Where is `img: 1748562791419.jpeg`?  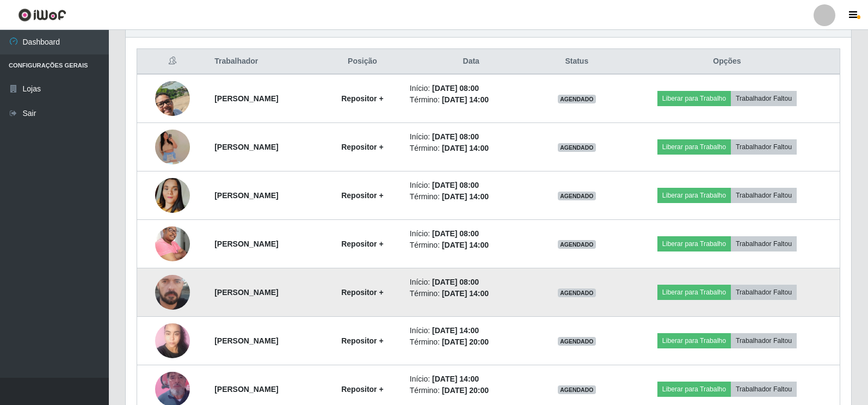
img: 1748562791419.jpeg is located at coordinates (173, 195).